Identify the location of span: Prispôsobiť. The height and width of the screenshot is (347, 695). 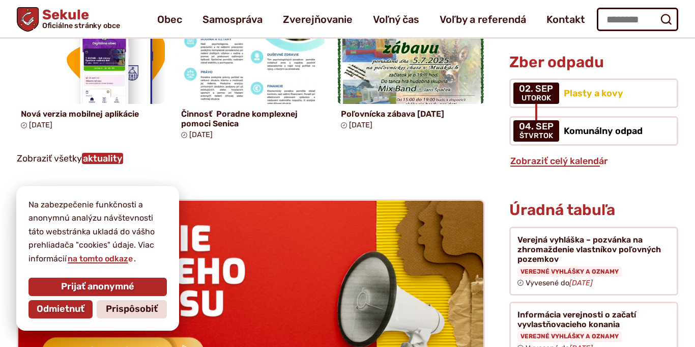
(132, 309).